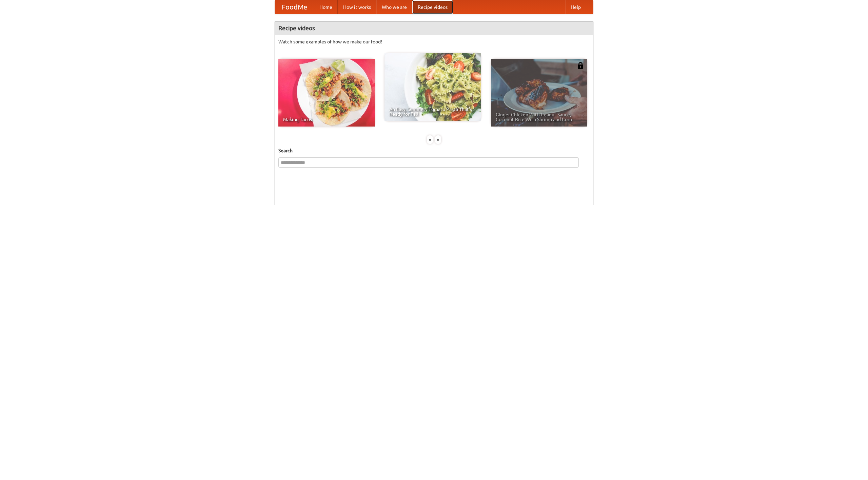 Image resolution: width=868 pixels, height=480 pixels. Describe the element at coordinates (433, 87) in the screenshot. I see `a: An Easy, Summery Tomato Pasta That's Ready for Fall` at that location.